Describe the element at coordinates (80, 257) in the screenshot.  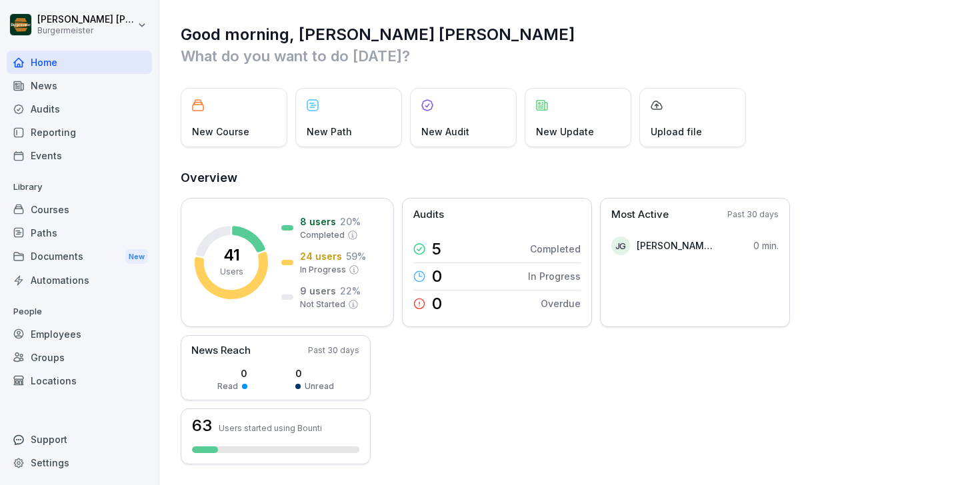
I see `a: DocumentsNew` at that location.